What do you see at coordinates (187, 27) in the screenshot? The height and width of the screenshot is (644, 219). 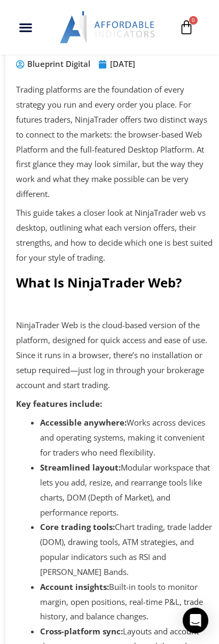 I see `a: 0` at bounding box center [187, 27].